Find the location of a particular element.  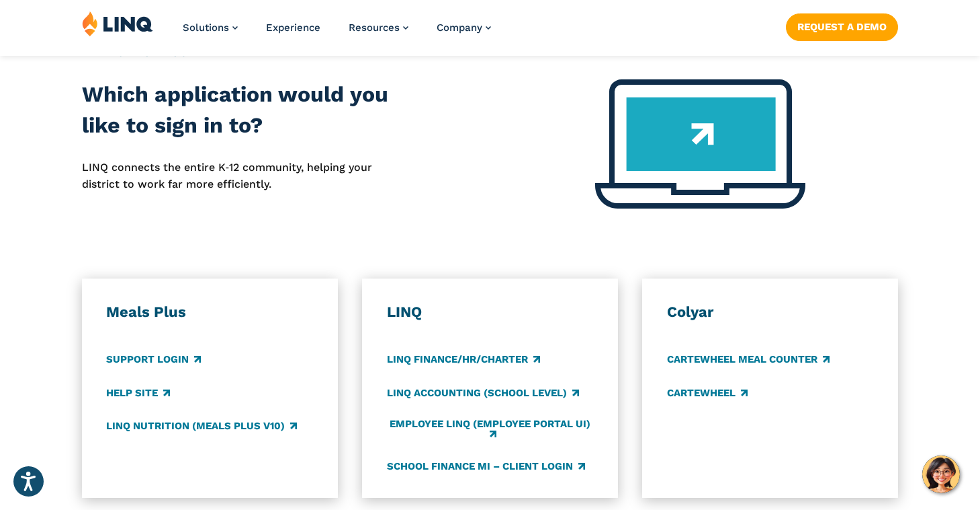

nav: Button Navigation is located at coordinates (842, 26).